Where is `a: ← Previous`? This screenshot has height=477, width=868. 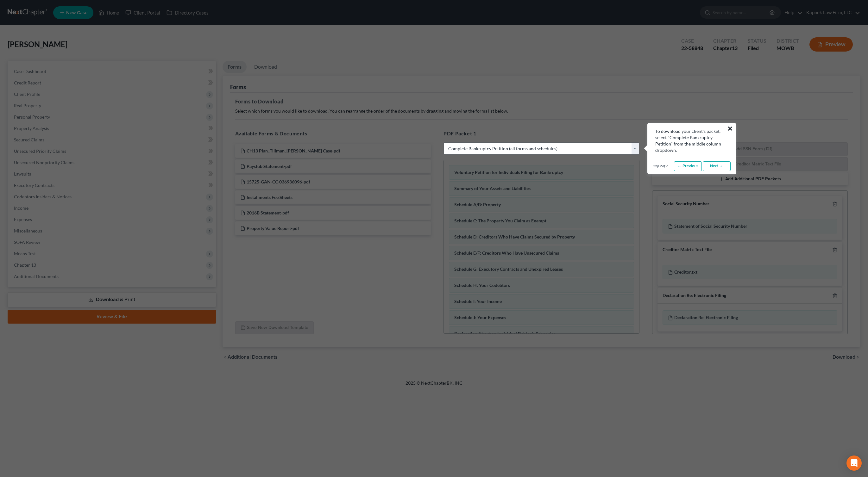 a: ← Previous is located at coordinates (687, 166).